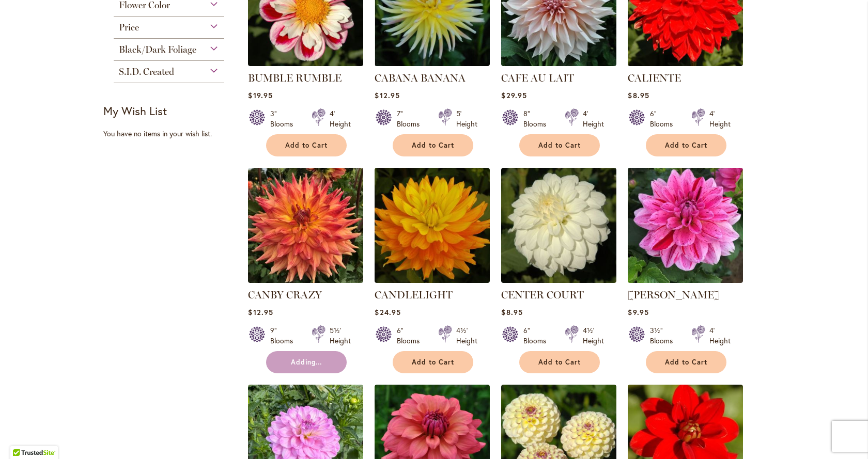  Describe the element at coordinates (685, 225) in the screenshot. I see `img: CHA CHING` at that location.